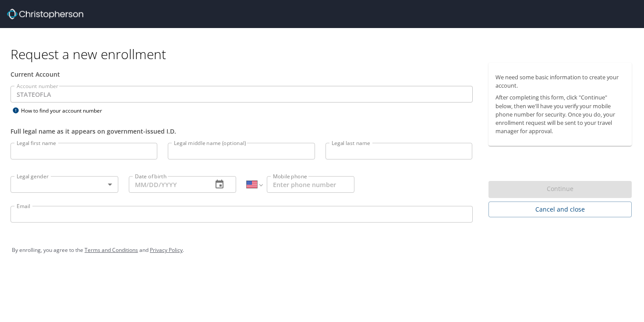 This screenshot has width=644, height=322. I want to click on div: By enrolling, you agree to the and ., so click(322, 250).